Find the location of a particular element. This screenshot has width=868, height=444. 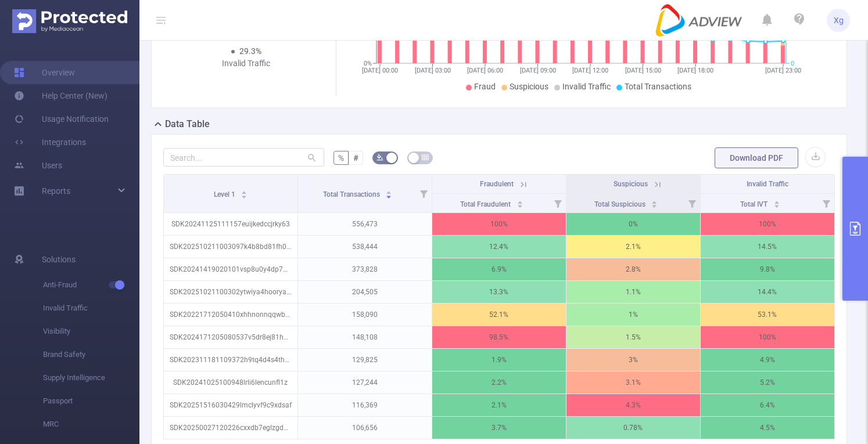

img: Protected Media is located at coordinates (70, 21).